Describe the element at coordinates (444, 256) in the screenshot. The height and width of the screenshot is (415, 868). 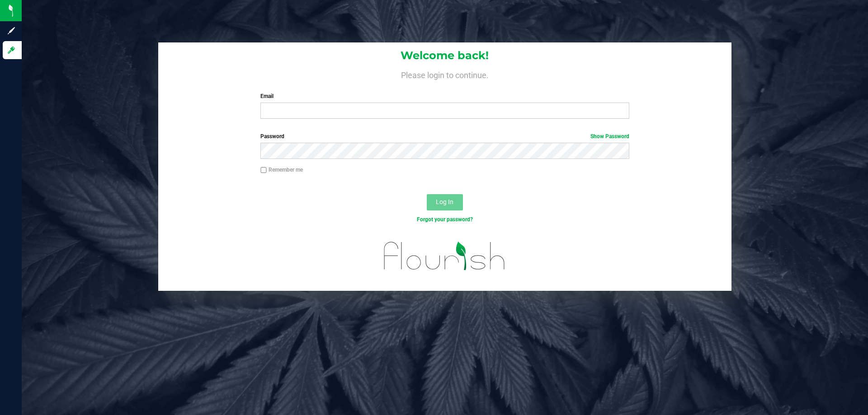
I see `img: flourish_logo.svg` at that location.